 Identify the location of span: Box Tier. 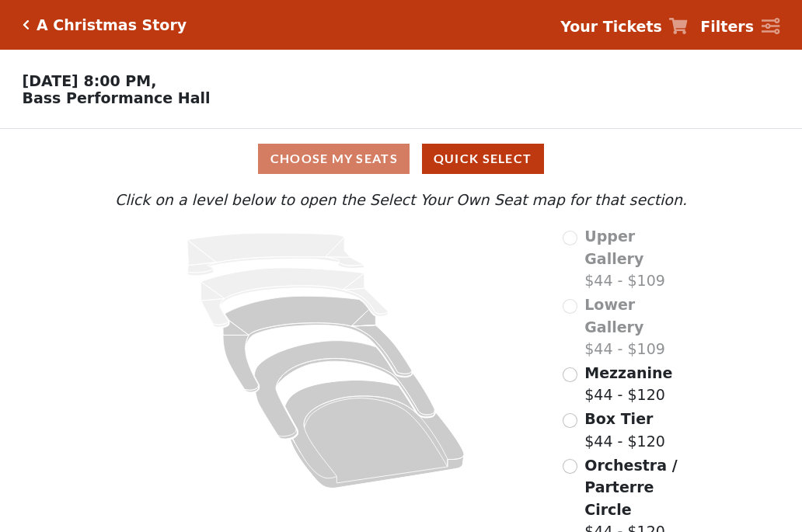
(619, 419).